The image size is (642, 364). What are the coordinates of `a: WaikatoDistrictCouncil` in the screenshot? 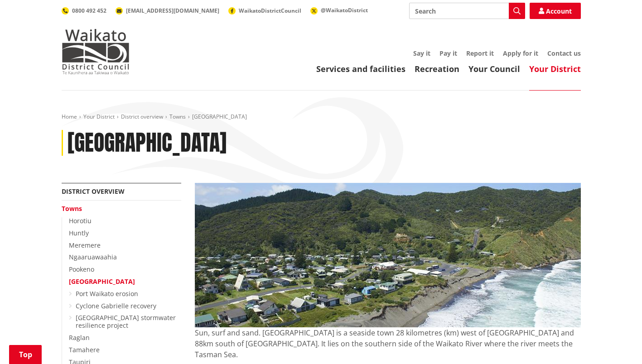 It's located at (264, 10).